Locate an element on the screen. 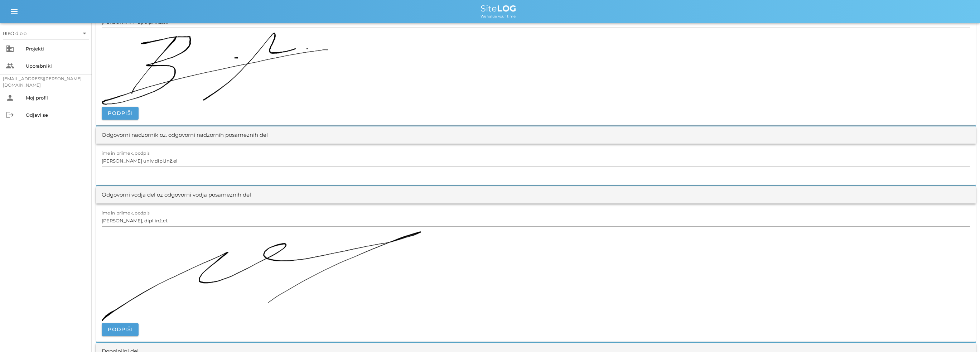 This screenshot has height=352, width=980. i: people is located at coordinates (10, 66).